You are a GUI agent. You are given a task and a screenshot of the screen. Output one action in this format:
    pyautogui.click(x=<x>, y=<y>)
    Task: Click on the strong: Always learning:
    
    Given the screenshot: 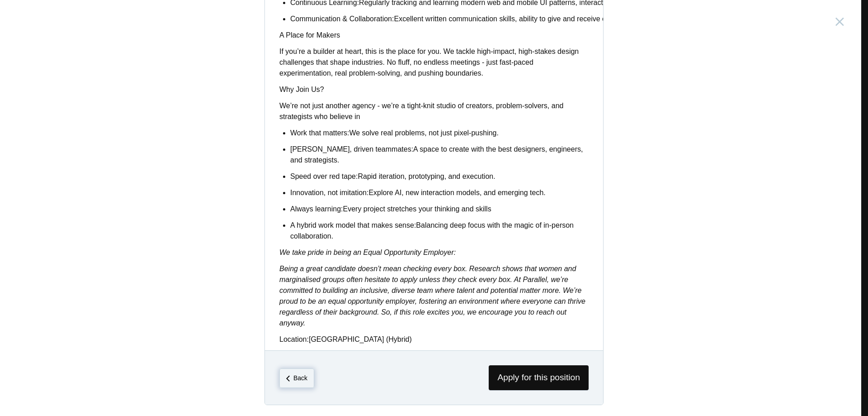 What is the action you would take?
    pyautogui.click(x=317, y=209)
    